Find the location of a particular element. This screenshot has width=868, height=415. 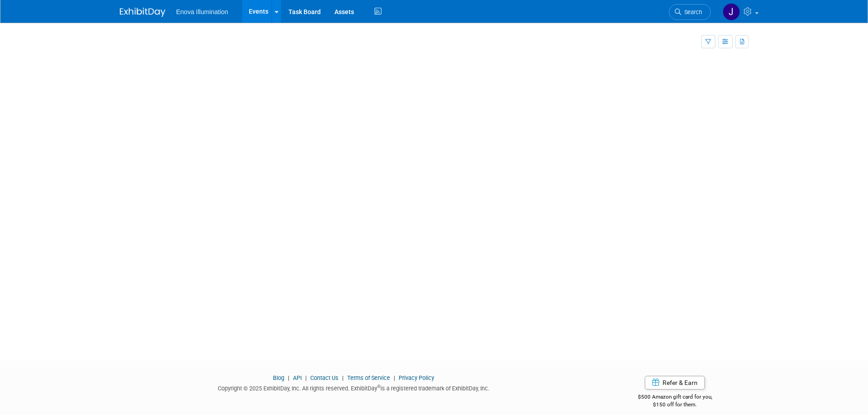

div: $150 off for them. is located at coordinates (675, 405).